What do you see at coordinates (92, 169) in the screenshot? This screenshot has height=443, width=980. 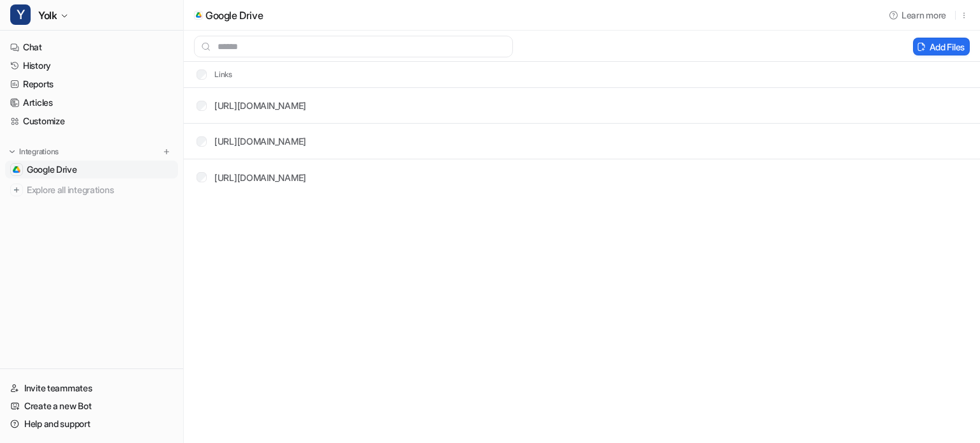 I see `a: Google DriveGoogle Drive` at bounding box center [92, 169].